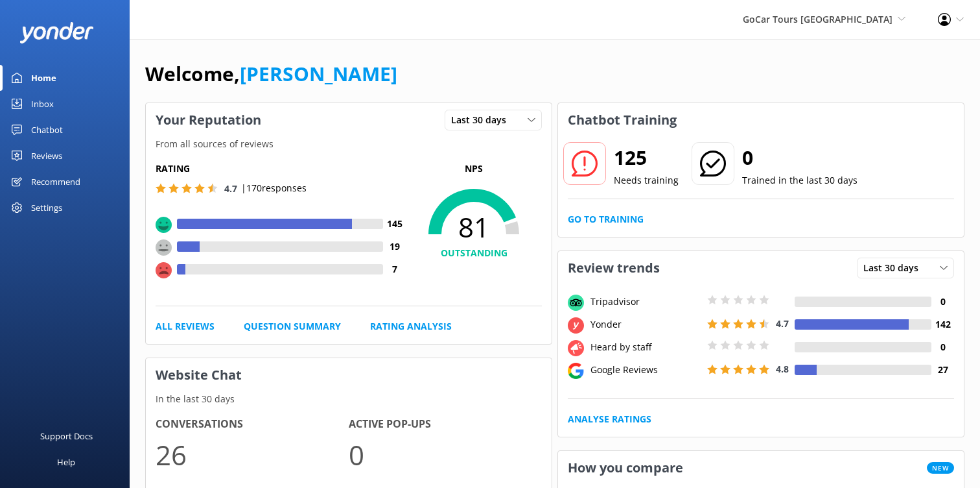  I want to click on div: Google Reviews, so click(646, 370).